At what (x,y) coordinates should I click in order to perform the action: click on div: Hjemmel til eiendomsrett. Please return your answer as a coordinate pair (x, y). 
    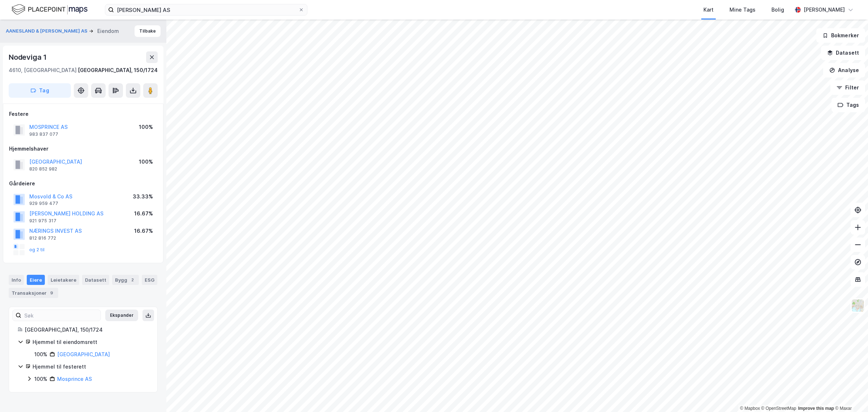
    Looking at the image, I should click on (90, 342).